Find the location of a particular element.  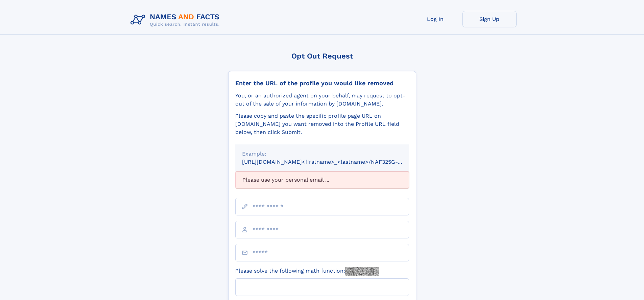

div: Please use your personal email ... is located at coordinates (322, 180).